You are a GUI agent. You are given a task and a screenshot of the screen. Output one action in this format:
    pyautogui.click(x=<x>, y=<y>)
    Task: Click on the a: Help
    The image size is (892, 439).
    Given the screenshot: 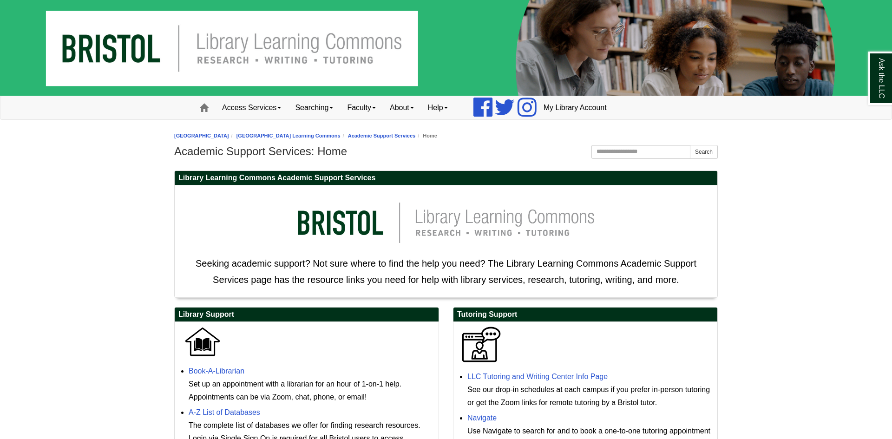 What is the action you would take?
    pyautogui.click(x=437, y=108)
    